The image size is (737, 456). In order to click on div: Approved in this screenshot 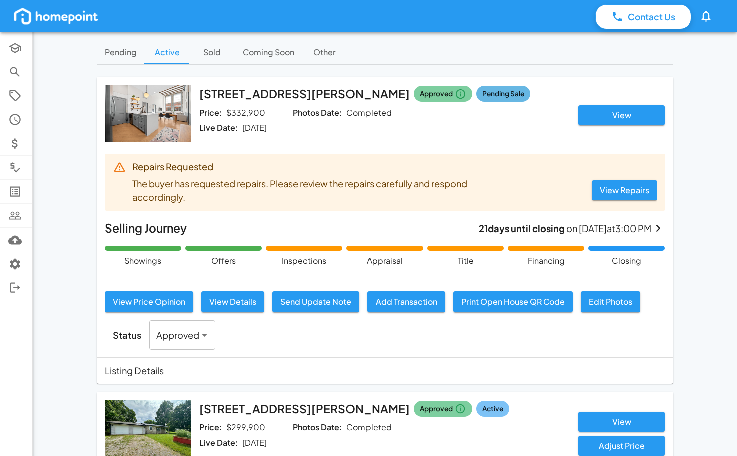, I will do `click(182, 334)`.